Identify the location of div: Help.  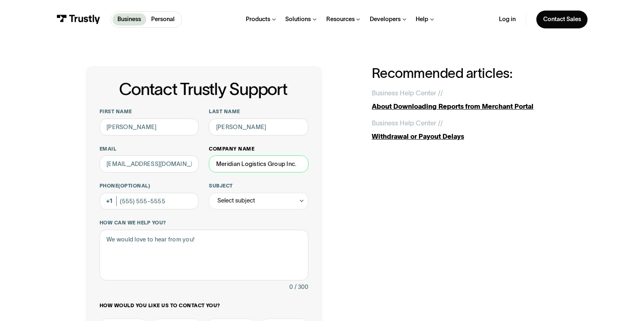
(422, 19).